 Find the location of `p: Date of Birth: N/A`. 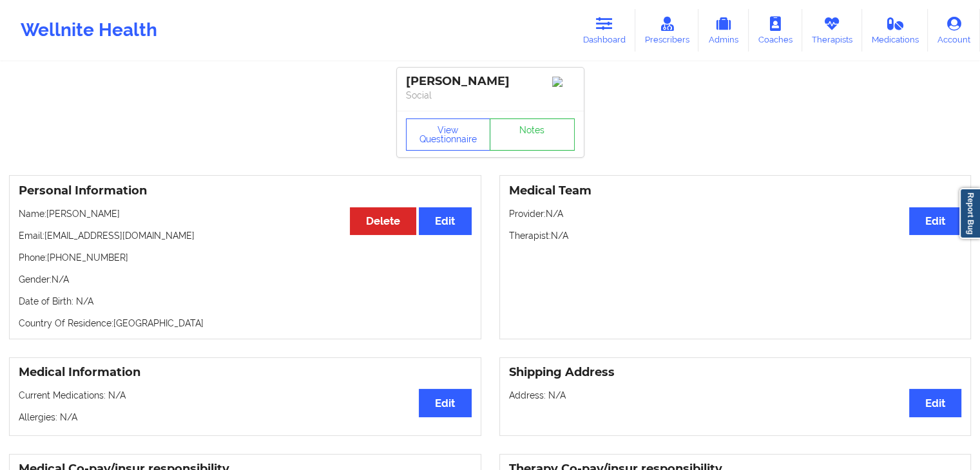

p: Date of Birth: N/A is located at coordinates (245, 302).